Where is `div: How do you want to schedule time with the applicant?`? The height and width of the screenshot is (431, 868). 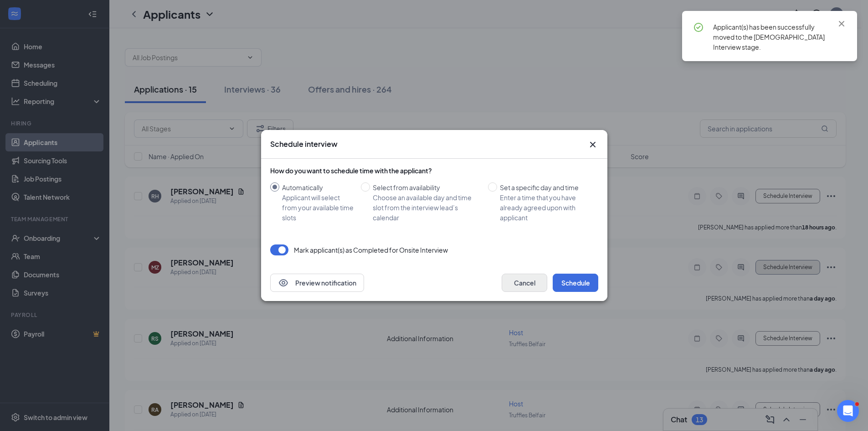 div: How do you want to schedule time with the applicant? is located at coordinates (434, 171).